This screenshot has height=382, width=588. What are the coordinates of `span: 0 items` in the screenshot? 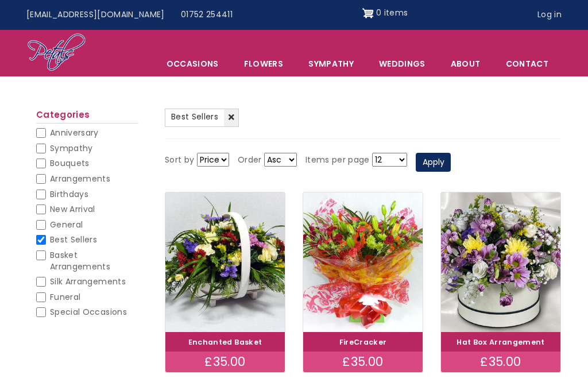 It's located at (391, 13).